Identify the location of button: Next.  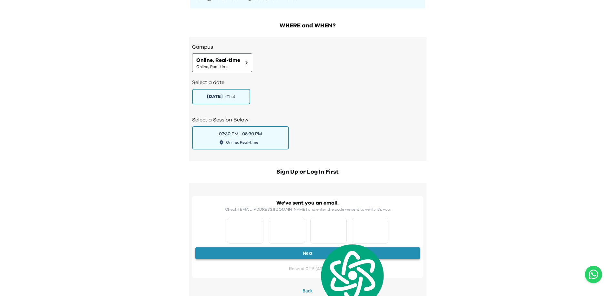
(307, 254).